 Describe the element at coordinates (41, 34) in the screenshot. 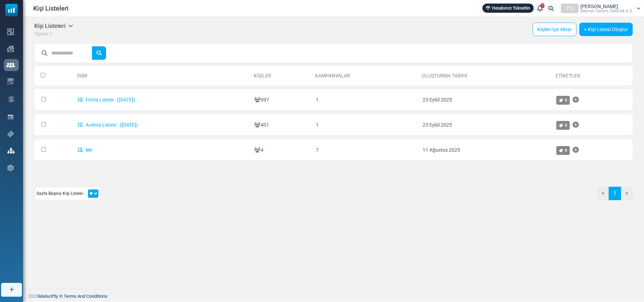

I see `span: Toplam` at that location.